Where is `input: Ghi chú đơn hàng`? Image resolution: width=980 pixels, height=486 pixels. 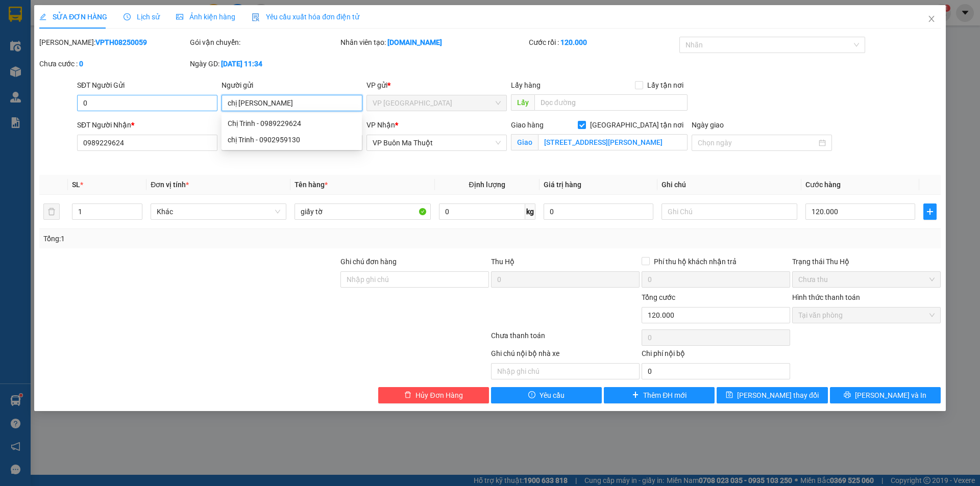
input: Ghi chú đơn hàng is located at coordinates (415, 280).